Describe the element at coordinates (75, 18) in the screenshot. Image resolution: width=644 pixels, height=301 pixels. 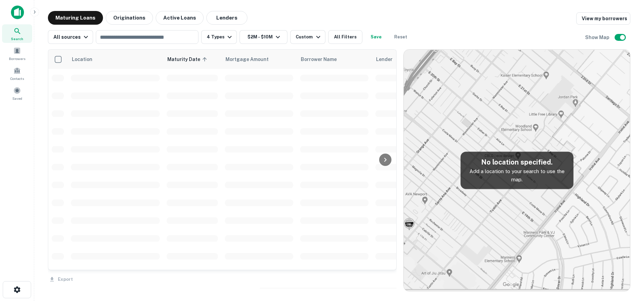
I see `button: Maturing Loans` at that location.